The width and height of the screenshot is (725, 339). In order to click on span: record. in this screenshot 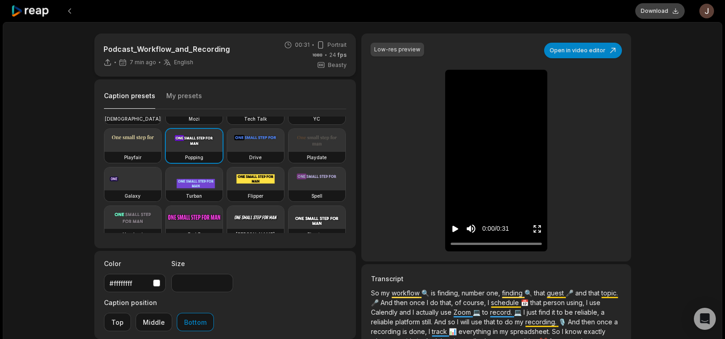, I will do `click(502, 312)`.